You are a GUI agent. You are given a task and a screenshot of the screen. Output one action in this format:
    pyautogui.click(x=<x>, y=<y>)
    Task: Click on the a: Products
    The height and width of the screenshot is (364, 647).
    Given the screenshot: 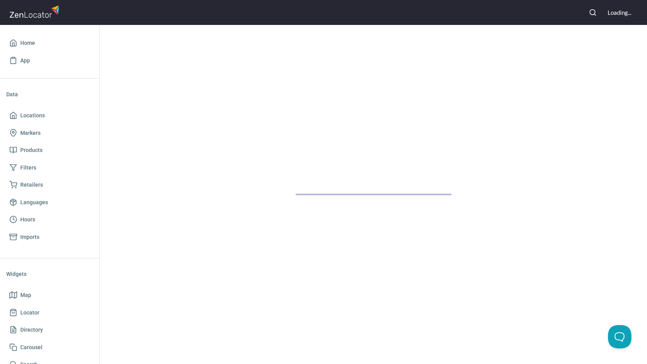 What is the action you would take?
    pyautogui.click(x=50, y=150)
    